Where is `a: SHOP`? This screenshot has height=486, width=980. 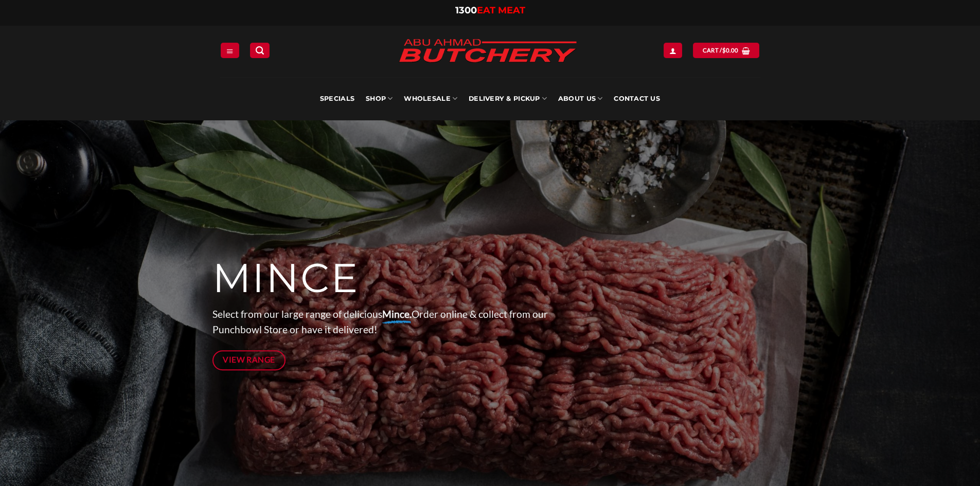
a: SHOP is located at coordinates (380, 99).